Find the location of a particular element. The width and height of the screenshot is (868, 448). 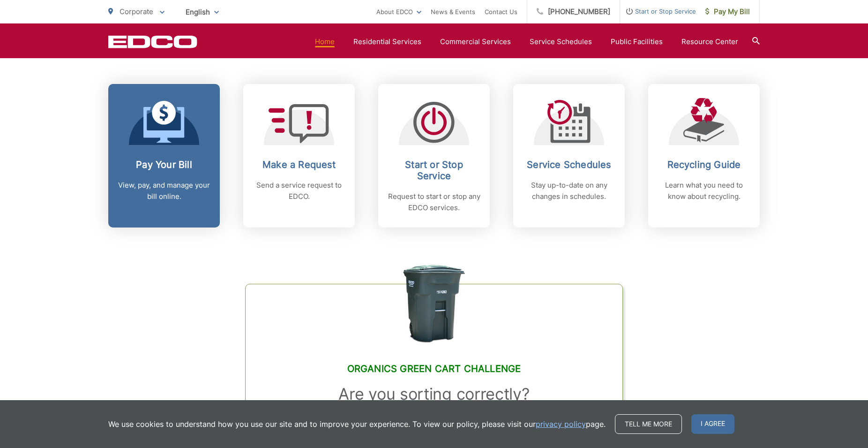

h2: Make a Request is located at coordinates (299, 165).